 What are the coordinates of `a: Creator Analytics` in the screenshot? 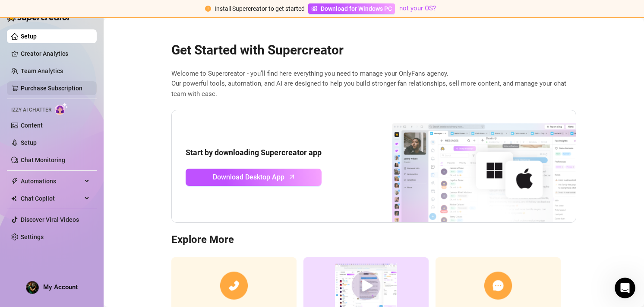 It's located at (55, 54).